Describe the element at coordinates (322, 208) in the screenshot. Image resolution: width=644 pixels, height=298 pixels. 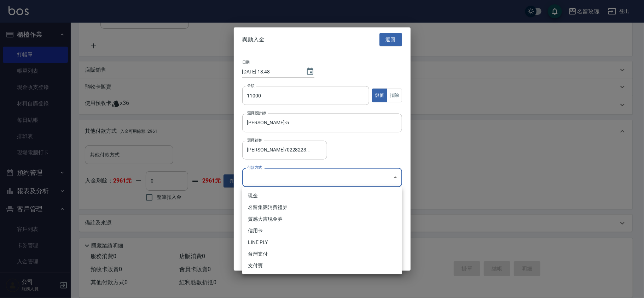
I see `li: 名留集團消費禮券` at that location.